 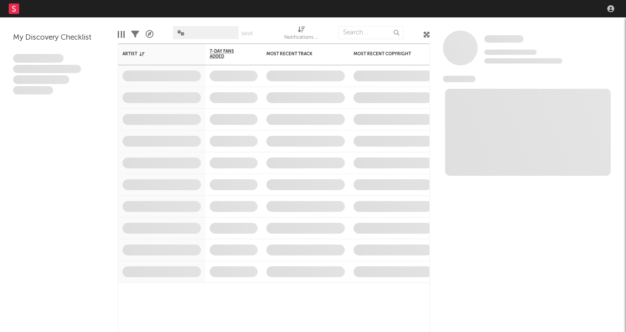 I want to click on a: Some Artist, so click(x=504, y=39).